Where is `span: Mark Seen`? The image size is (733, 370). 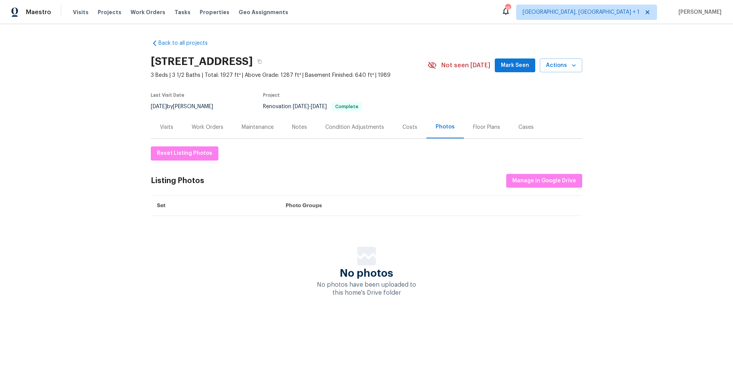
span: Mark Seen is located at coordinates (515, 65).